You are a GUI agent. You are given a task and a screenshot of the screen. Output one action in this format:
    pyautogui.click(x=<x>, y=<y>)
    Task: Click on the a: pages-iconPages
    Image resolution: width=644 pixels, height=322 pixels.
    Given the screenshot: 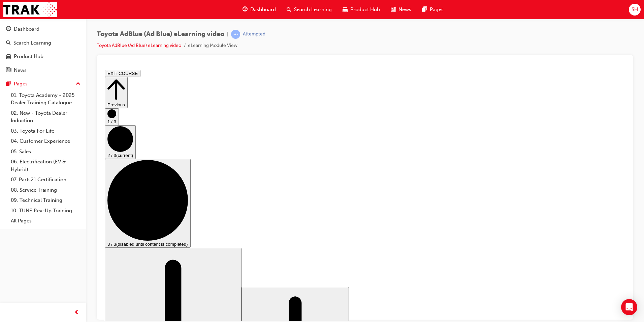 What is the action you would take?
    pyautogui.click(x=433, y=10)
    